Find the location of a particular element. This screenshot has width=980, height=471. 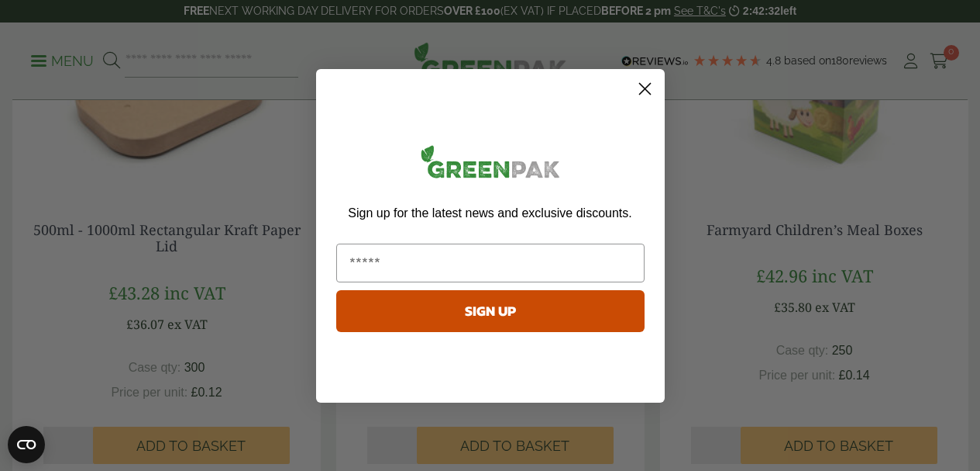

input: Email is located at coordinates (490, 263).